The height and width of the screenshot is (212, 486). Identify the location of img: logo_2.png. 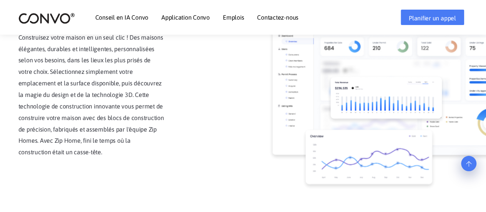
(47, 18).